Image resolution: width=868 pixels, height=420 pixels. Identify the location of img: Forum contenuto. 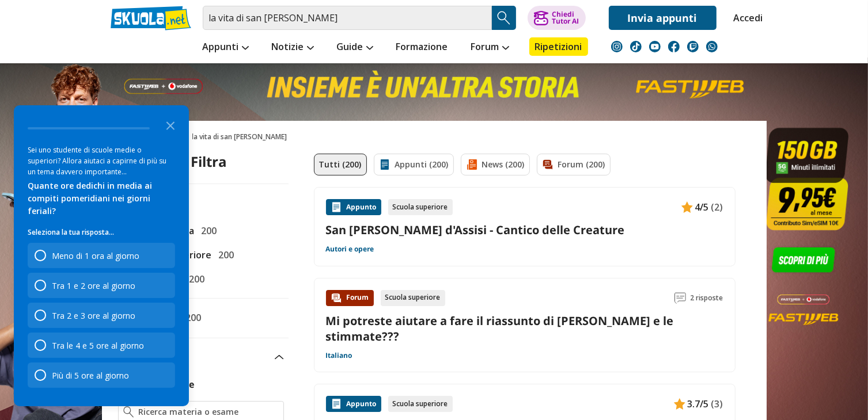
(337, 298).